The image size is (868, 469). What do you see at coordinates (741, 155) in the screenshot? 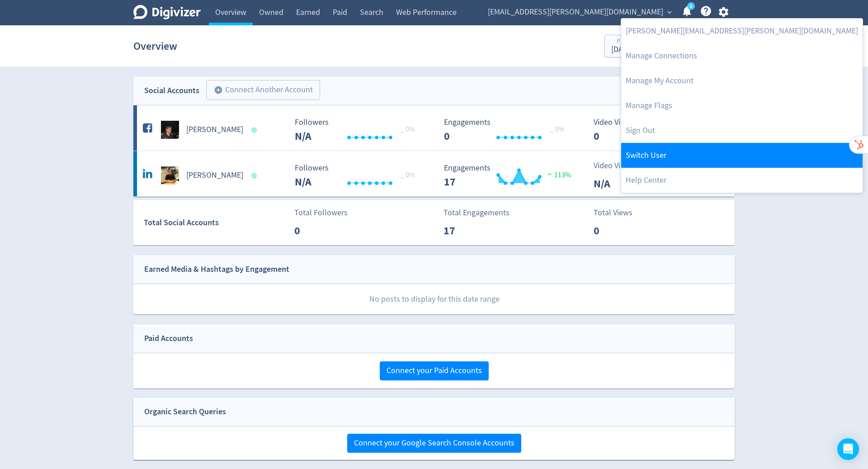
I see `a: Switch User` at bounding box center [741, 155].